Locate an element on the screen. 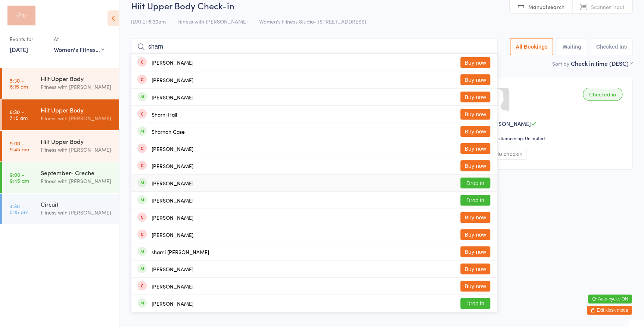 The image size is (644, 327). div: 5 is located at coordinates (625, 47).